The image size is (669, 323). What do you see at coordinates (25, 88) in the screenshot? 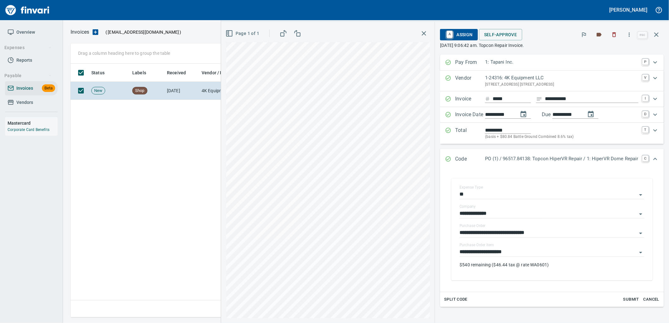
I see `span: Invoices` at bounding box center [25, 88].